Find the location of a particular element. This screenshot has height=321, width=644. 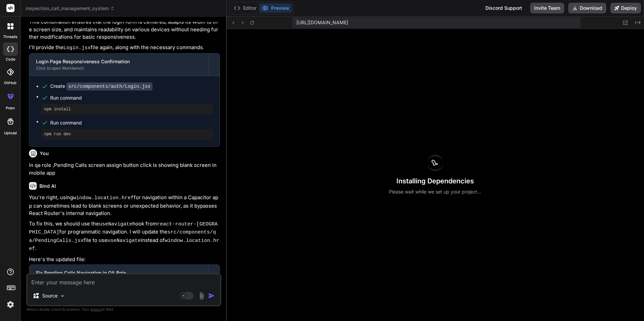

label: prem is located at coordinates (10, 108).